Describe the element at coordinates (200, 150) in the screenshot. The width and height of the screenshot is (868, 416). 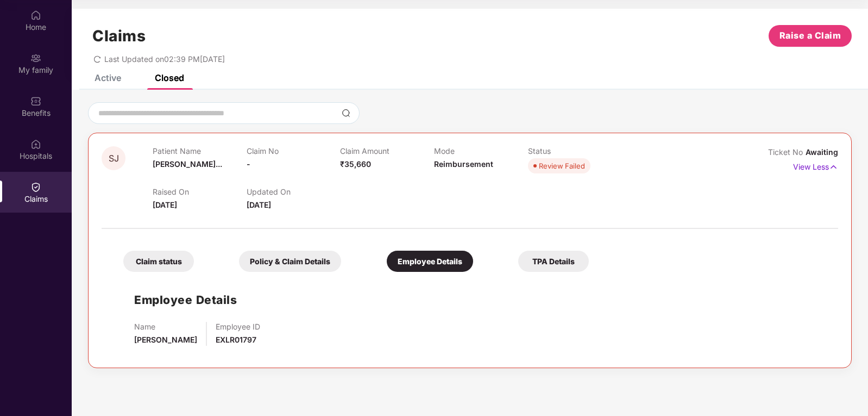
I see `p: Patient Name` at that location.